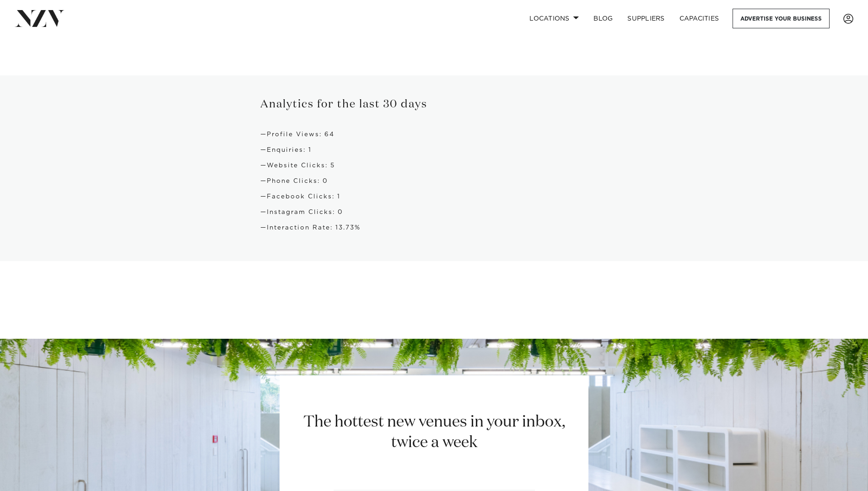  Describe the element at coordinates (433, 433) in the screenshot. I see `h2: The hottest new venues in your inbox, twice a week` at that location.